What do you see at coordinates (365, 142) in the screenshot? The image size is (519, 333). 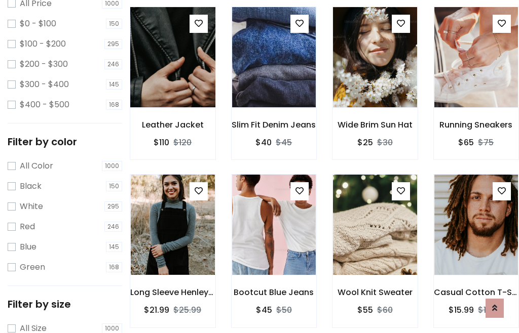 I see `h6: $25` at bounding box center [365, 142].